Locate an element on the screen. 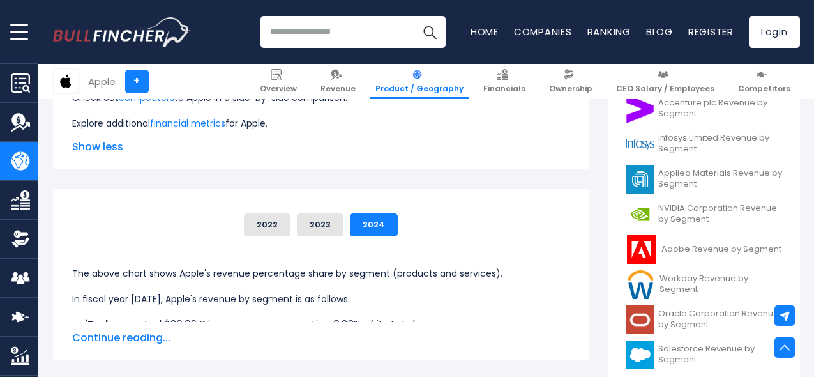  a: Overview is located at coordinates (278, 81).